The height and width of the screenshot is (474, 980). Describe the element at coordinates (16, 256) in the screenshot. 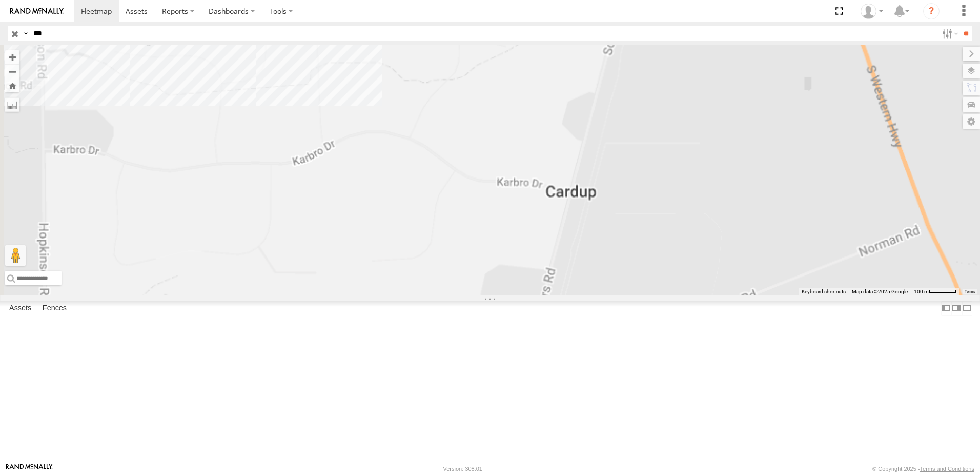

I see `button: Drag Pegman onto the map to open Street View` at that location.